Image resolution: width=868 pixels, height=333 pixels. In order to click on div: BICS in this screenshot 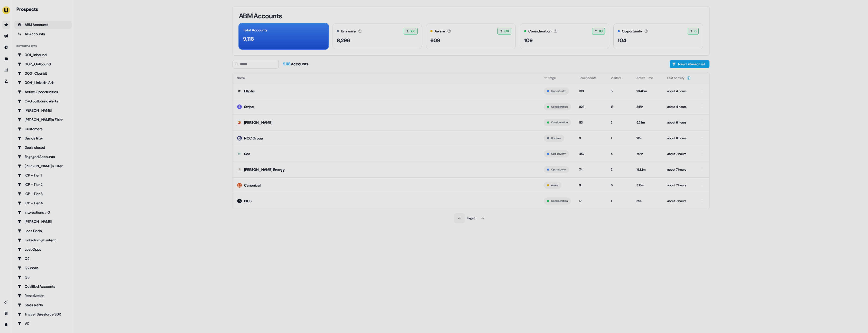, I will do `click(248, 201)`.